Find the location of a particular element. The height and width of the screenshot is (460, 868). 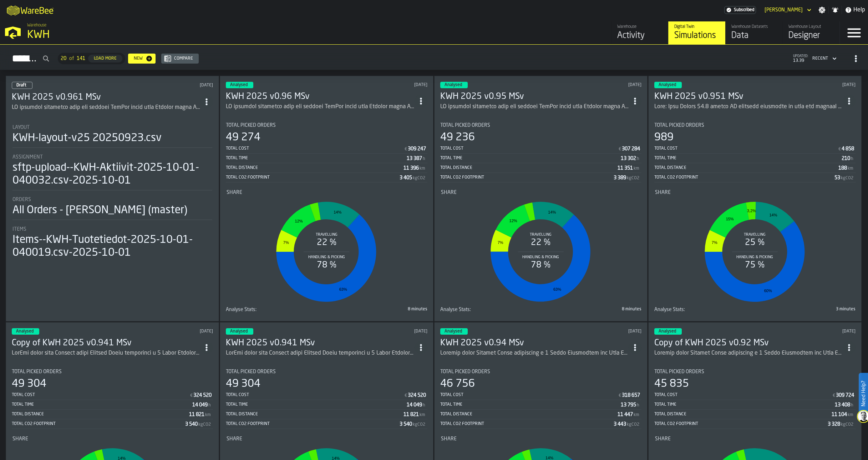

h3: KWH 2025 v0.961 MSv is located at coordinates (106, 98).